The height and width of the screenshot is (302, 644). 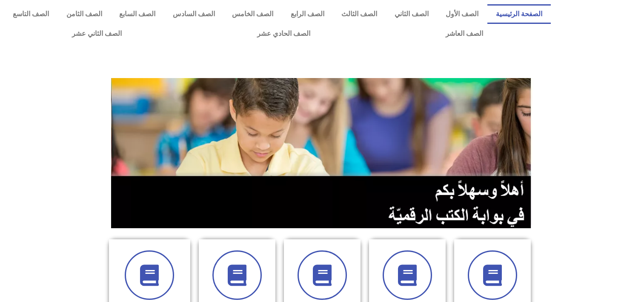 What do you see at coordinates (359, 14) in the screenshot?
I see `a: الصف الثالث` at bounding box center [359, 14].